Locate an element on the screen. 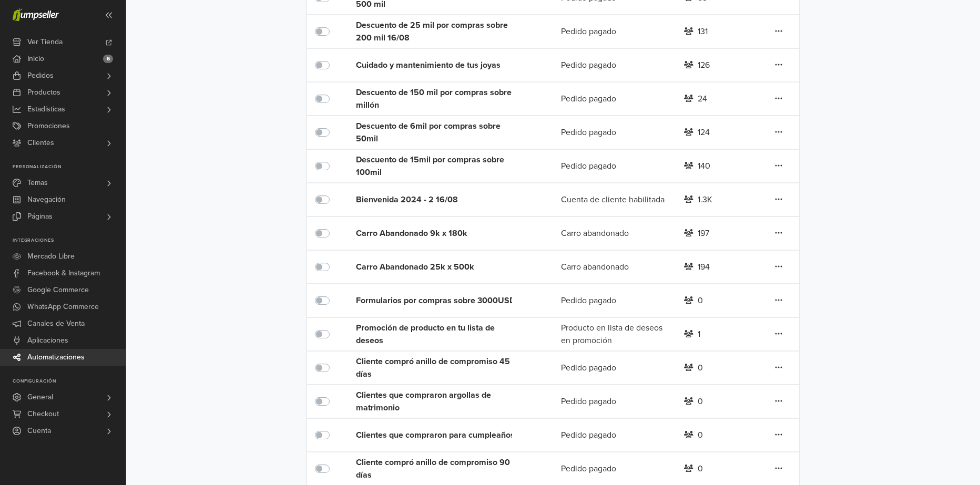 This screenshot has width=980, height=485. span: Cuenta is located at coordinates (39, 431).